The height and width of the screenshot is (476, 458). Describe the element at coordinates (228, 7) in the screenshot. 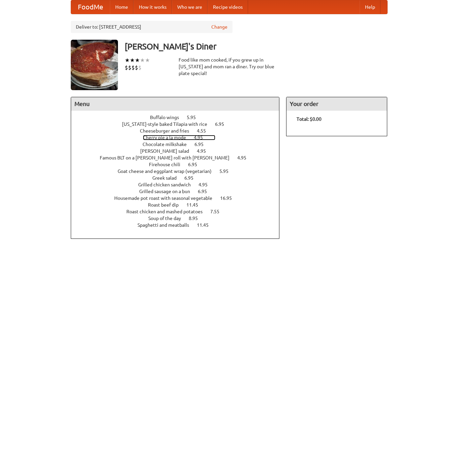

I see `a: Recipe videos` at that location.